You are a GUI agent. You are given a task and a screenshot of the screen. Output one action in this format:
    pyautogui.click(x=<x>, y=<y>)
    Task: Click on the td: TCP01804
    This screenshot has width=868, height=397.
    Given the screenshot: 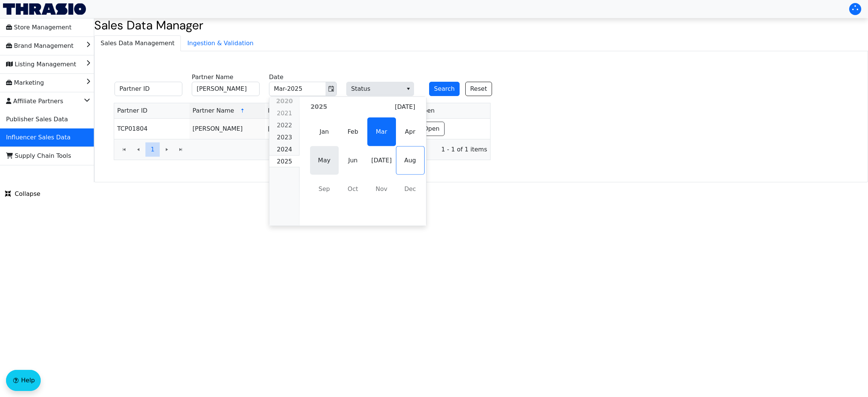 What is the action you would take?
    pyautogui.click(x=152, y=128)
    